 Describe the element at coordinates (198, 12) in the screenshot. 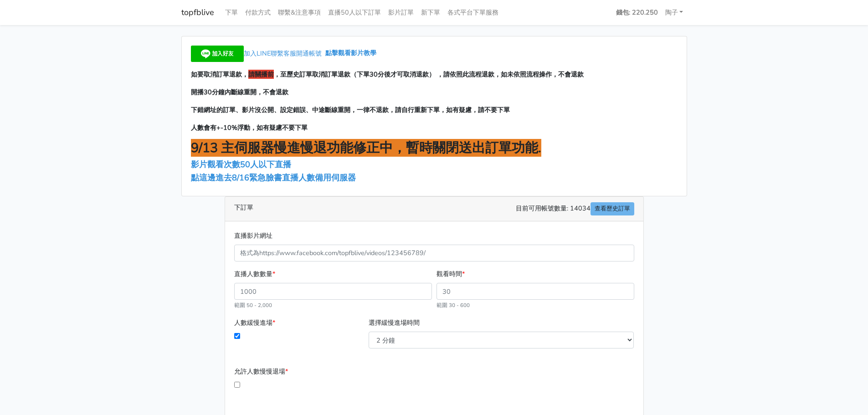

I see `a: topfblive` at that location.